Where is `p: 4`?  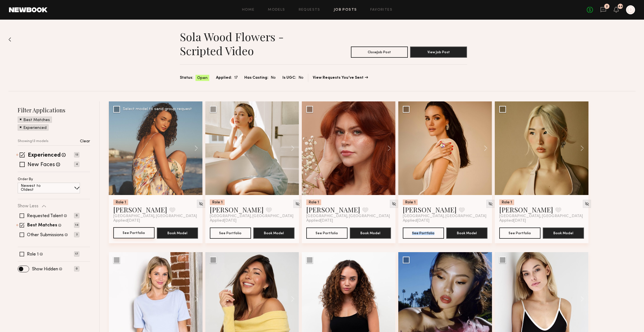
p: 4 is located at coordinates (77, 165).